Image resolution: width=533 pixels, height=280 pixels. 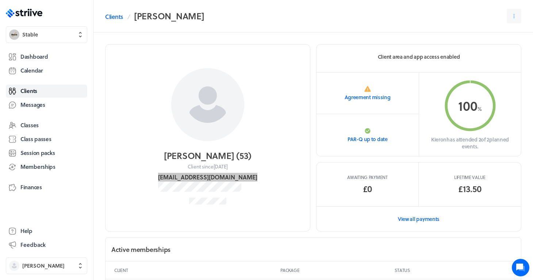 What do you see at coordinates (453, 270) in the screenshot?
I see `p: Status` at bounding box center [453, 270].